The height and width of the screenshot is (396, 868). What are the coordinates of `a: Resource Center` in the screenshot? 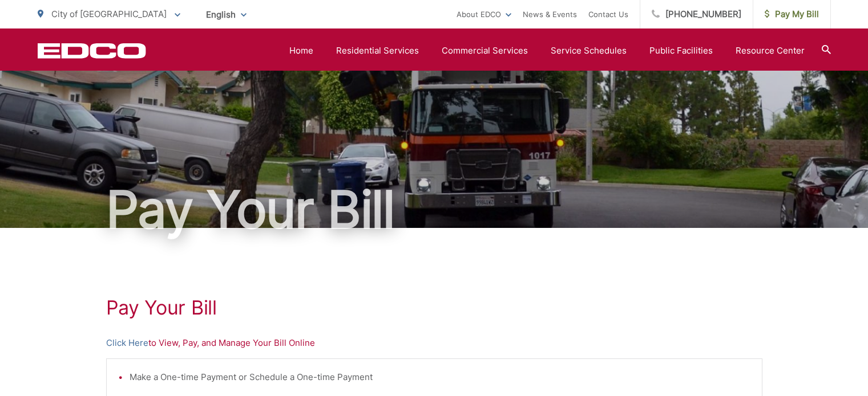 It's located at (770, 50).